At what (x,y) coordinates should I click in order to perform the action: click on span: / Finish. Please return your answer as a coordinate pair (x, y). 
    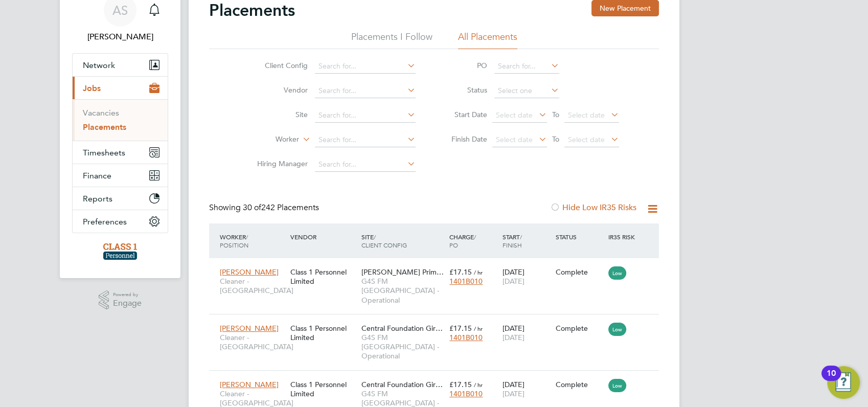
    Looking at the image, I should click on (512, 241).